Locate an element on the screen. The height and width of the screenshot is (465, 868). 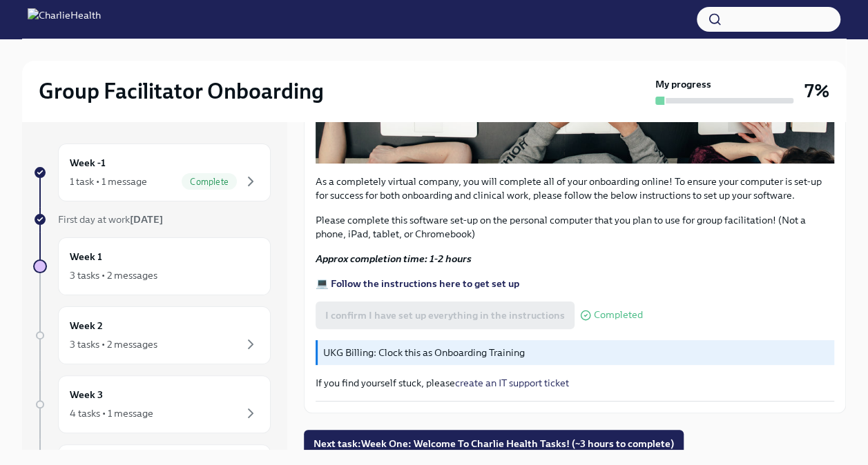
div: 4 tasks • 1 message is located at coordinates (111, 413).